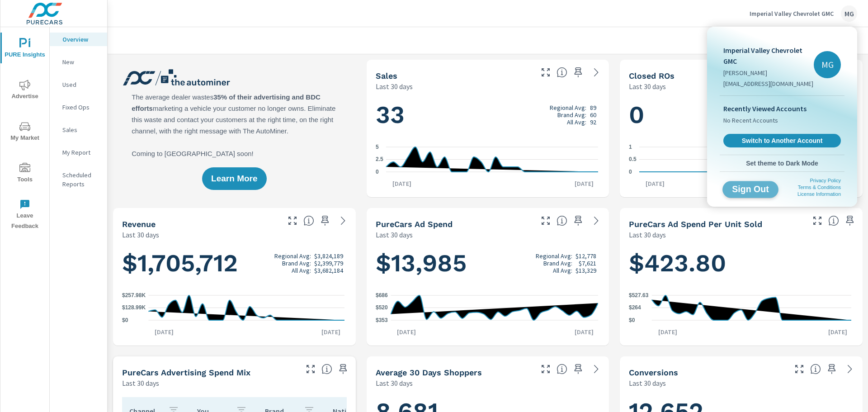 Image resolution: width=868 pixels, height=412 pixels. Describe the element at coordinates (769, 56) in the screenshot. I see `p: Imperial Valley Chevrolet GMC` at that location.